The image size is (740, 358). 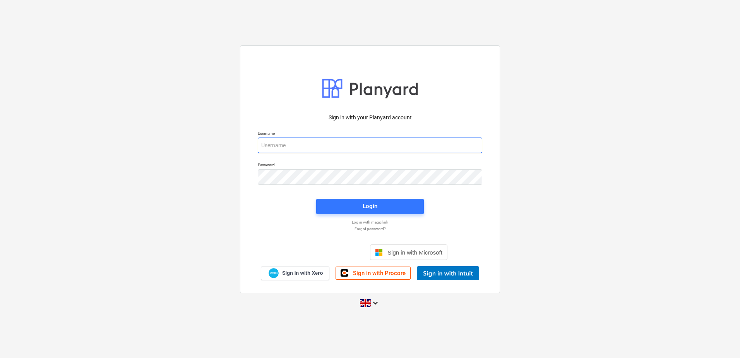 What do you see at coordinates (302, 273) in the screenshot?
I see `span: Sign in with Xero` at bounding box center [302, 273].